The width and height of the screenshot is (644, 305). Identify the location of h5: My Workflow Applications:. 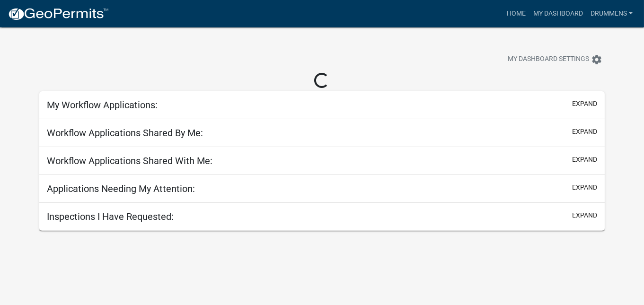
(102, 105).